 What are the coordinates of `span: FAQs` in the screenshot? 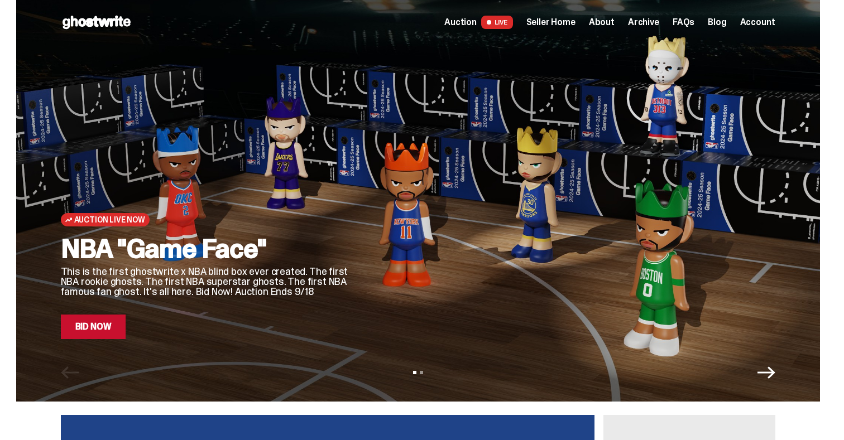 It's located at (683, 22).